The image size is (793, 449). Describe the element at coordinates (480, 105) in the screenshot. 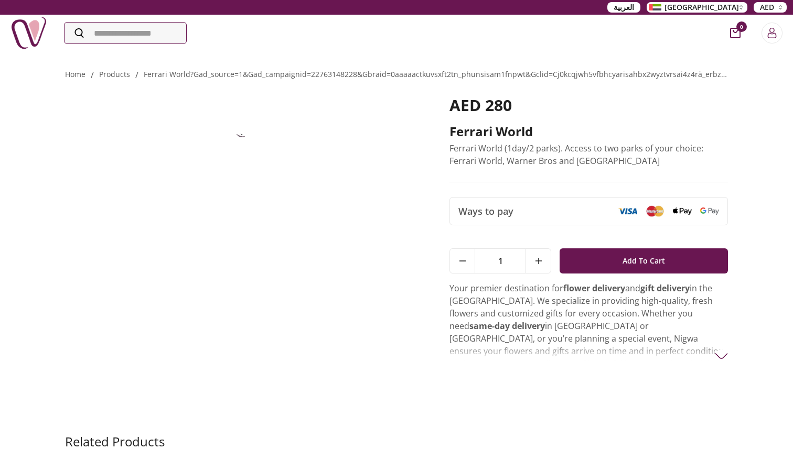

I see `span: AED 280` at that location.